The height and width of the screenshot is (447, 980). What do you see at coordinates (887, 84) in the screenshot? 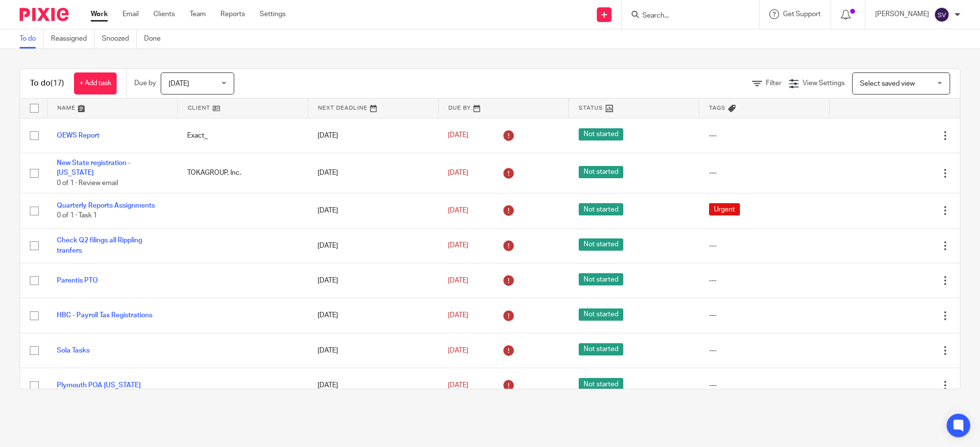
I see `span: Select saved view` at bounding box center [887, 84].